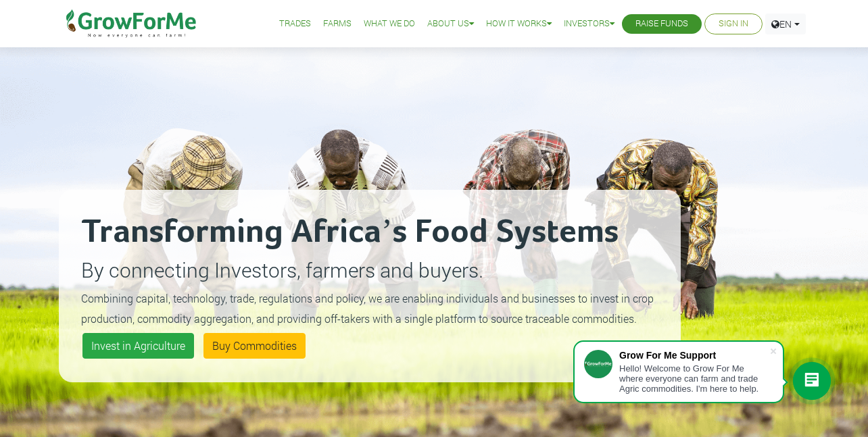  I want to click on a: Invest in Agriculture, so click(138, 346).